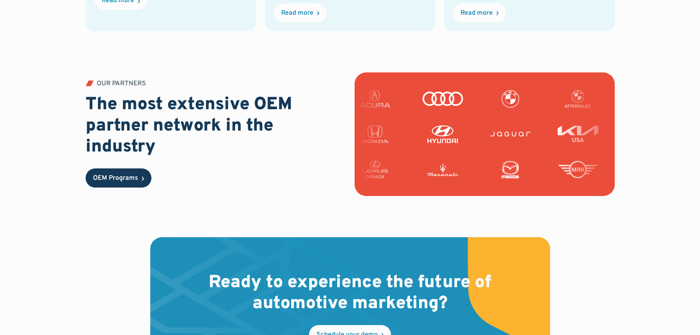 Image resolution: width=700 pixels, height=335 pixels. What do you see at coordinates (528, 169) in the screenshot?
I see `img: Mazda` at bounding box center [528, 169].